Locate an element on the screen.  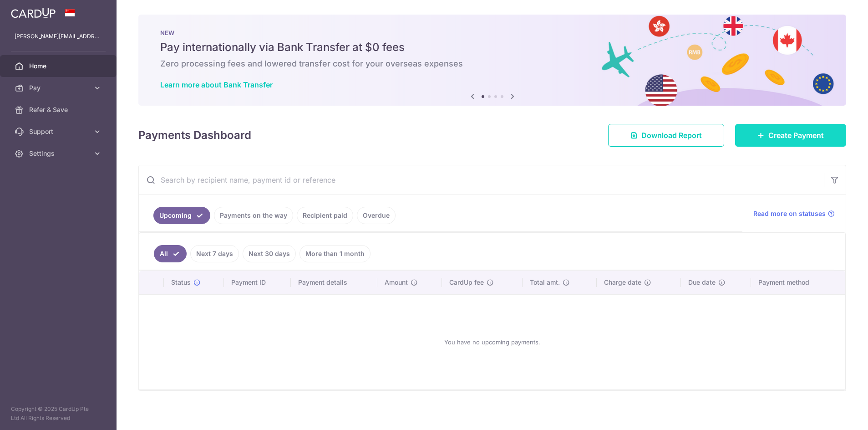
span: Settings is located at coordinates (59, 154).